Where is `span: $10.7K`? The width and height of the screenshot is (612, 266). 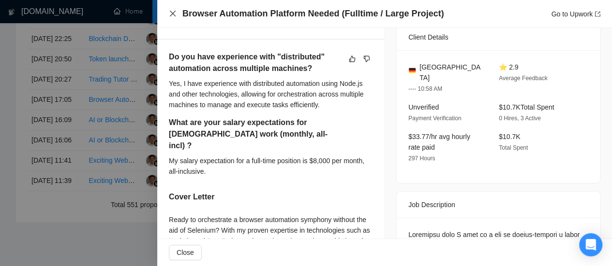 span: $10.7K is located at coordinates (509, 137).